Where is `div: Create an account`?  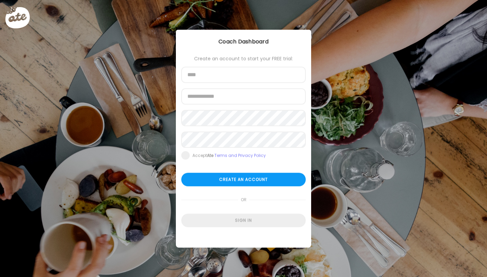
div: Create an account is located at coordinates (243, 180).